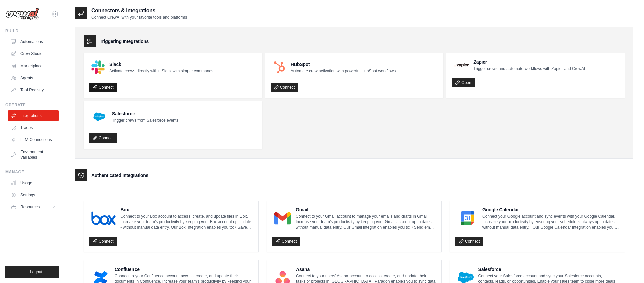 The image size is (644, 283). Describe the element at coordinates (33, 41) in the screenshot. I see `a: Automations` at that location.